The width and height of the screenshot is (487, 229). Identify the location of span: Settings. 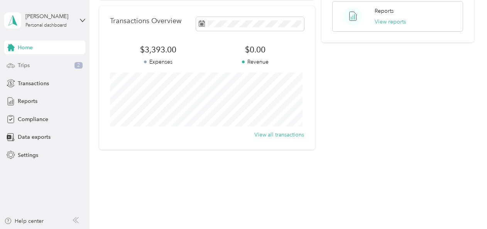
(28, 155).